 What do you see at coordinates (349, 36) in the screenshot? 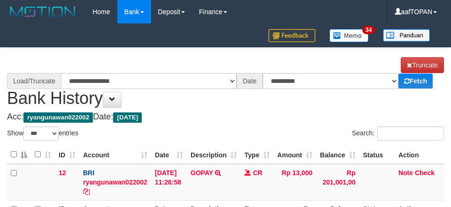
I see `img: Button%20Memo.svg` at bounding box center [349, 36].